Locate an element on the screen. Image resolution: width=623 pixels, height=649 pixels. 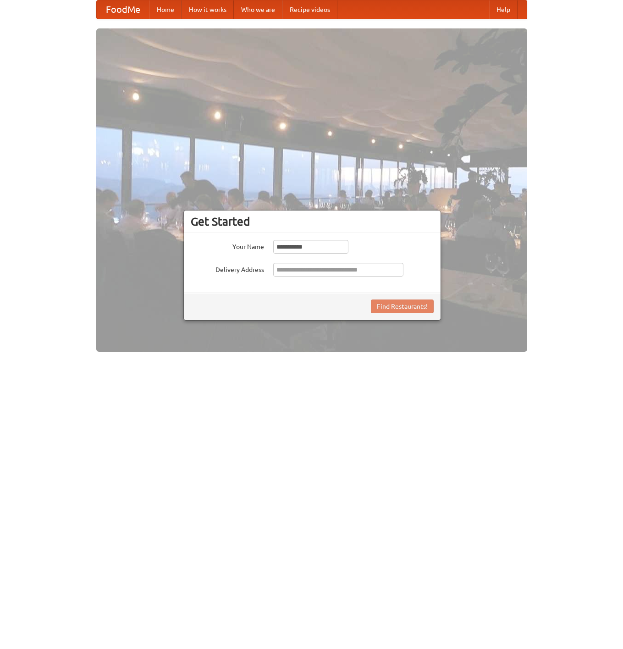
label: Your Name is located at coordinates (227, 245).